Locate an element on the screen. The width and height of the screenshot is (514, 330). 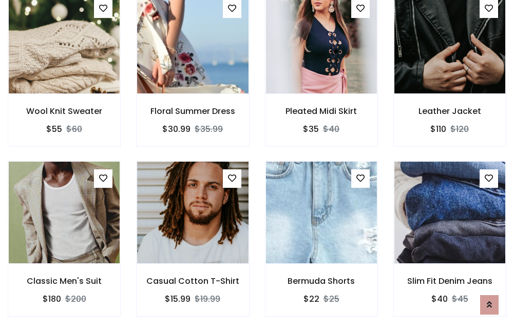
h6: Floral Summer Dress is located at coordinates (193, 111).